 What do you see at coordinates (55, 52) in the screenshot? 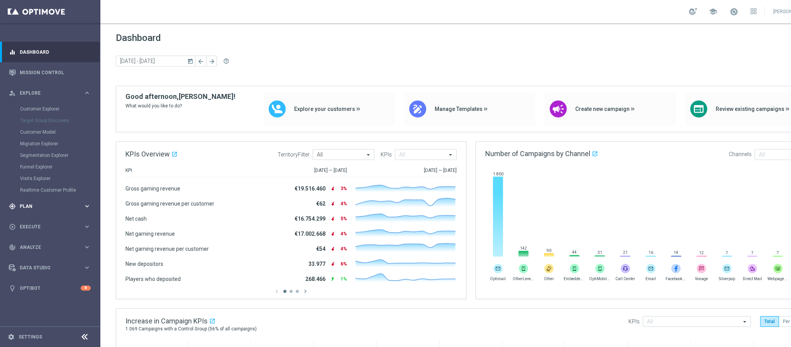
I see `a: Dashboard` at bounding box center [55, 52].